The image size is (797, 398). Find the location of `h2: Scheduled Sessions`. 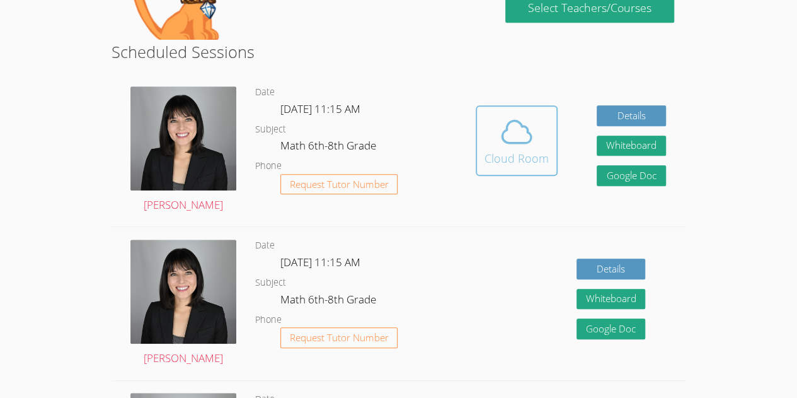

h2: Scheduled Sessions is located at coordinates (398, 52).